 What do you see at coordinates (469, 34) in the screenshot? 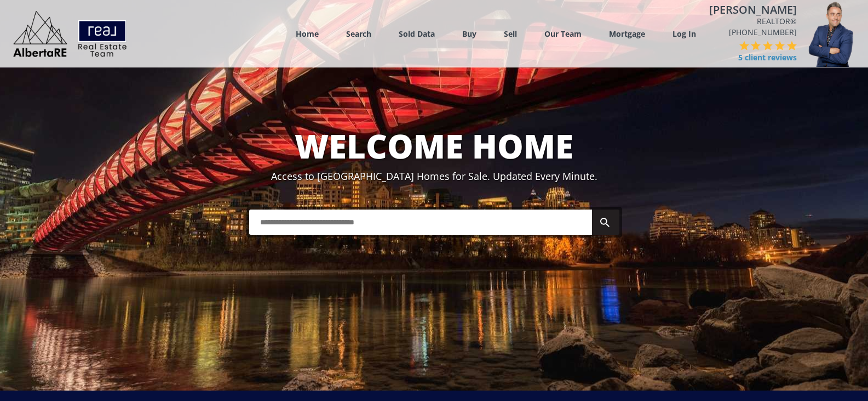
I see `a: Buy` at bounding box center [469, 34].